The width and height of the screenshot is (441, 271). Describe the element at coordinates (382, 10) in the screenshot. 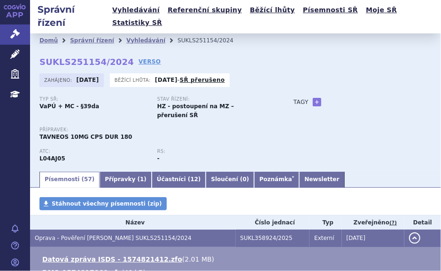

I see `a: Moje SŘ` at that location.